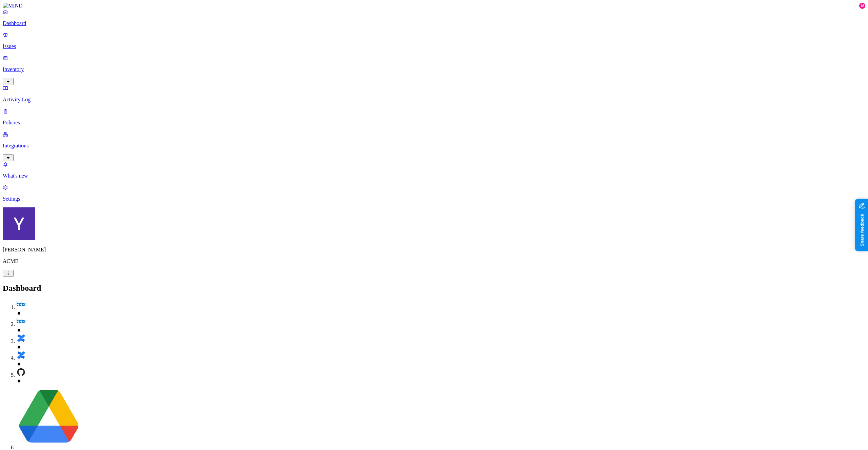 The height and width of the screenshot is (450, 868). What do you see at coordinates (434, 69) in the screenshot?
I see `p: Inventory` at bounding box center [434, 69].